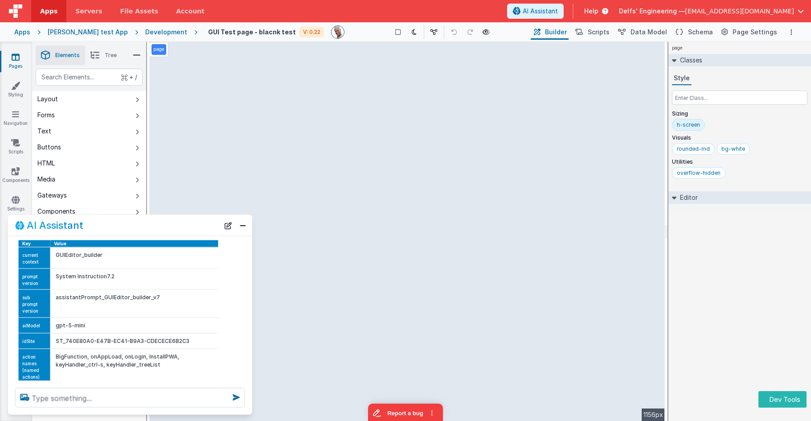 The height and width of the screenshot is (421, 811). Describe the element at coordinates (159, 49) in the screenshot. I see `p: page` at that location.